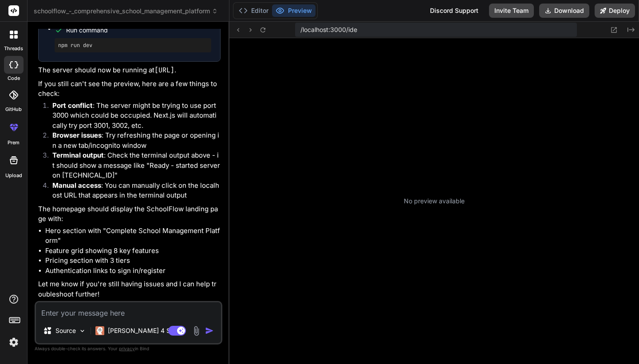 This screenshot has width=639, height=364. What do you see at coordinates (127, 348) in the screenshot?
I see `span: privacy` at bounding box center [127, 348].